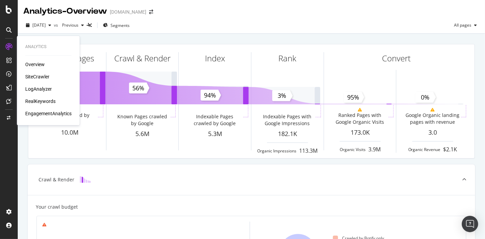 This screenshot has height=239, width=485. What do you see at coordinates (85, 179) in the screenshot?
I see `img: block-icon` at bounding box center [85, 179].